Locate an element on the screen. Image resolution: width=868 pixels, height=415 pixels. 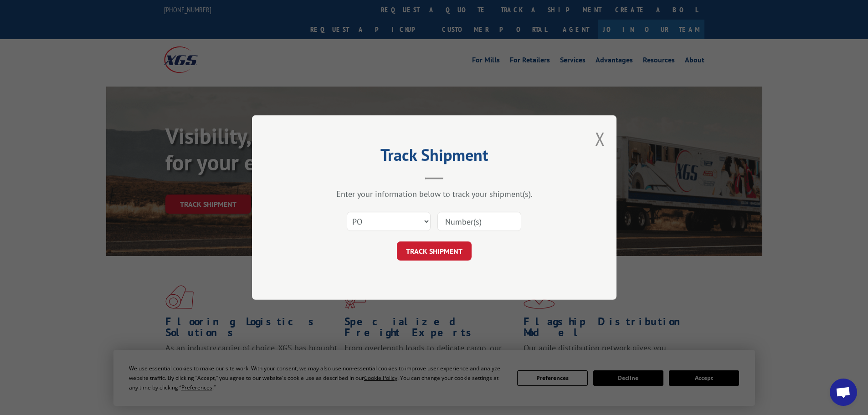
button: TRACK SHIPMENT is located at coordinates (434, 251).